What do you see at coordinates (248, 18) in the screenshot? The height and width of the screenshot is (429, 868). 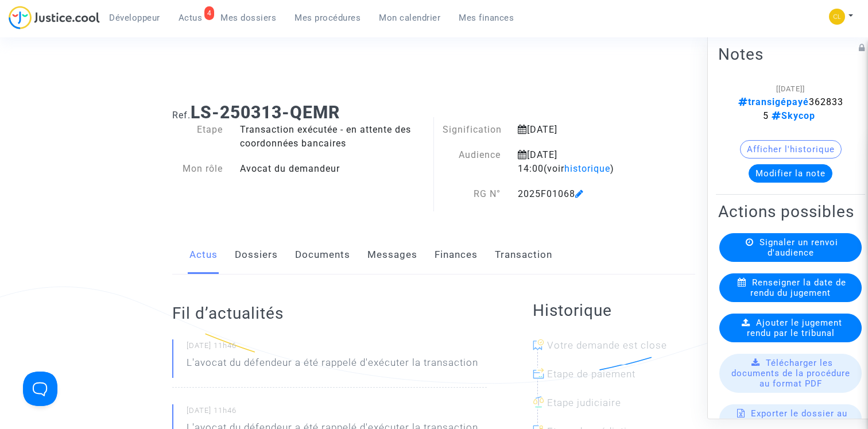 I see `span: Mes dossiers` at bounding box center [248, 18].